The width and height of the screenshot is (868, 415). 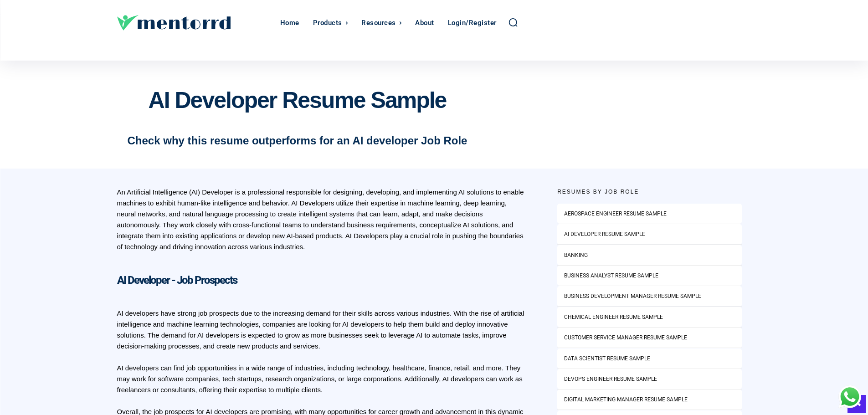 What do you see at coordinates (196, 23) in the screenshot?
I see `a: Logo` at bounding box center [196, 23].